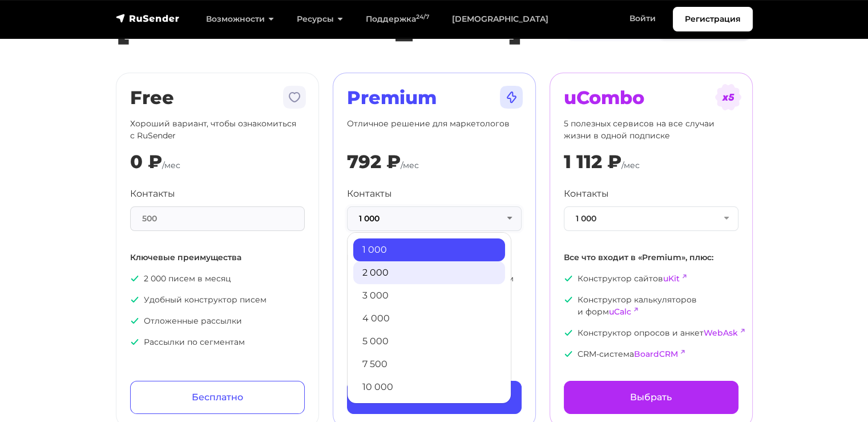 The height and width of the screenshot is (422, 868). Describe the element at coordinates (620, 312) in the screenshot. I see `a: uCalc` at that location.